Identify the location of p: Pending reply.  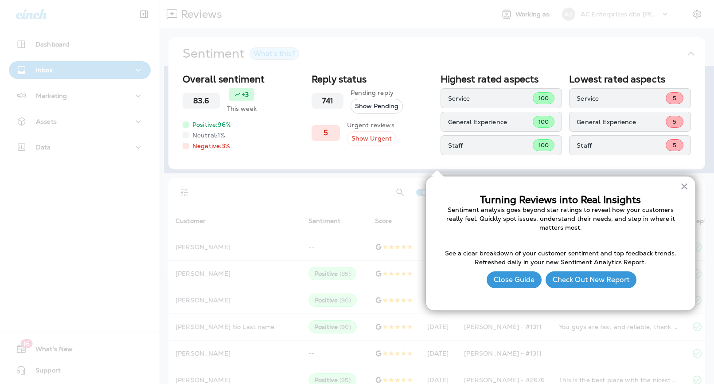
(377, 93).